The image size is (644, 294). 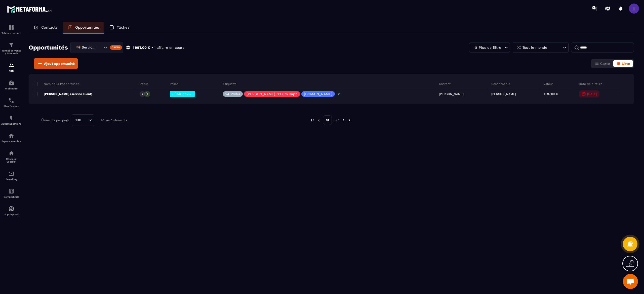 What do you see at coordinates (11, 106) in the screenshot?
I see `p: Planificateur` at bounding box center [11, 106].